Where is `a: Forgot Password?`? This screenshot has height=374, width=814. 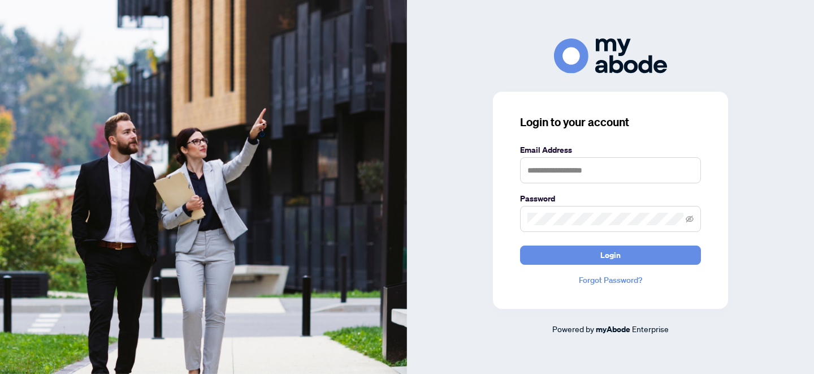
a: Forgot Password? is located at coordinates (611, 280).